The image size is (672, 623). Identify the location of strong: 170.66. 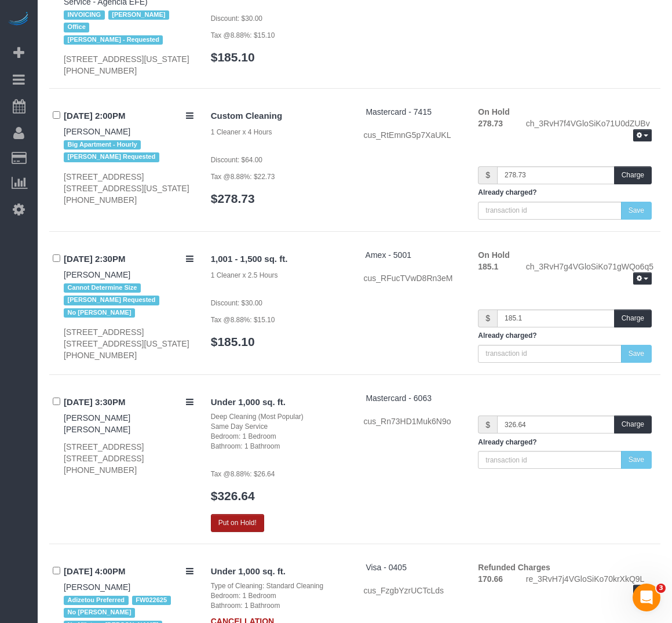
(490, 579).